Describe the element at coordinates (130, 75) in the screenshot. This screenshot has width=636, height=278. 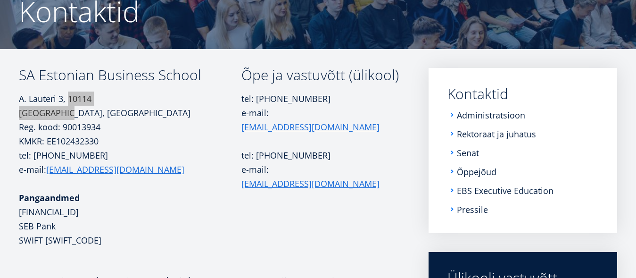
I see `h3: SA Estonian Business School` at that location.